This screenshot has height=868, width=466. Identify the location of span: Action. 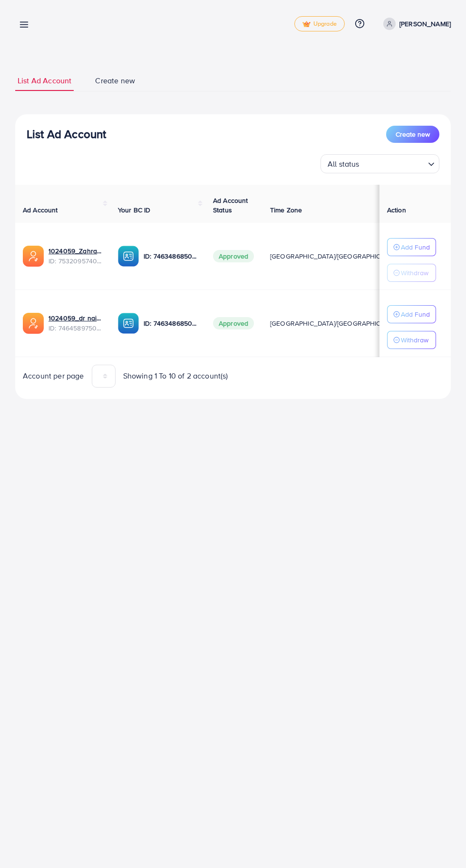
(397, 210).